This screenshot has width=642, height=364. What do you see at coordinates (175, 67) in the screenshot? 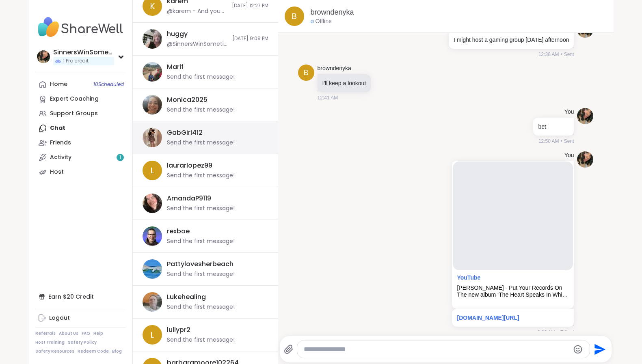
I see `div: Marif` at bounding box center [175, 67].